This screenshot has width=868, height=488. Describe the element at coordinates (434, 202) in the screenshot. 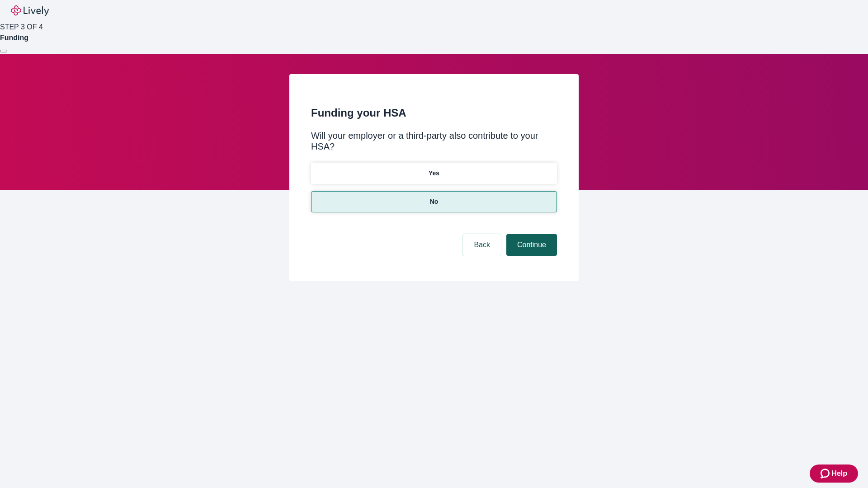

I see `p: No` at that location.